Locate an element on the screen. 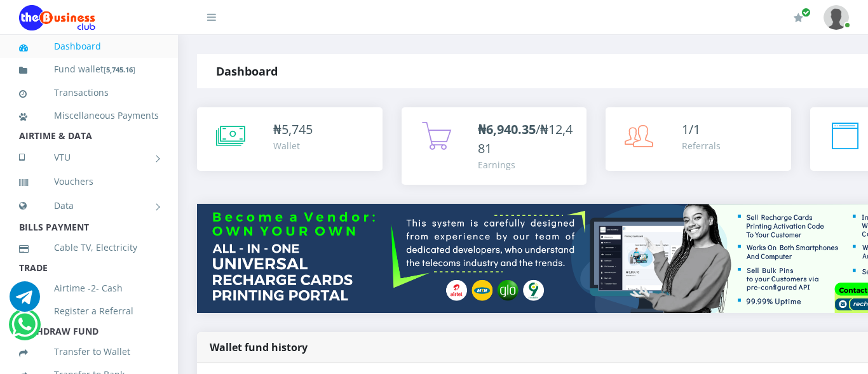  a: Dashboard is located at coordinates (89, 46).